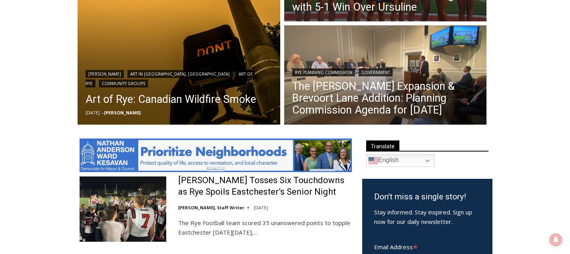 This screenshot has width=570, height=254. Describe the element at coordinates (400, 161) in the screenshot. I see `a: English` at that location.